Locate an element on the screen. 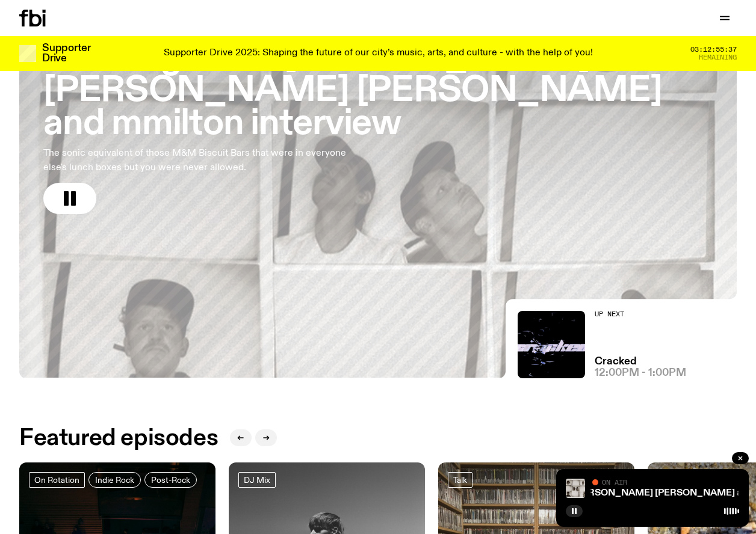 This screenshot has width=756, height=534. span: On Rotation is located at coordinates (56, 480).